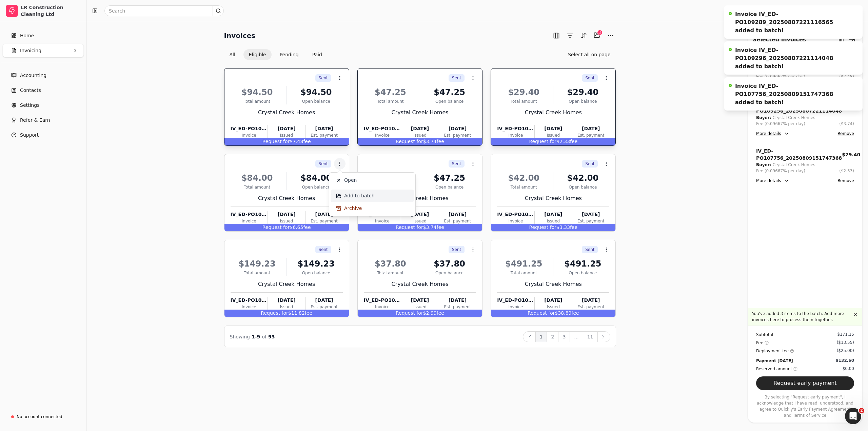 This screenshot has height=431, width=868. I want to click on p: You've added 3 items to the batch. Add more invoices here to process them together., so click(802, 316).